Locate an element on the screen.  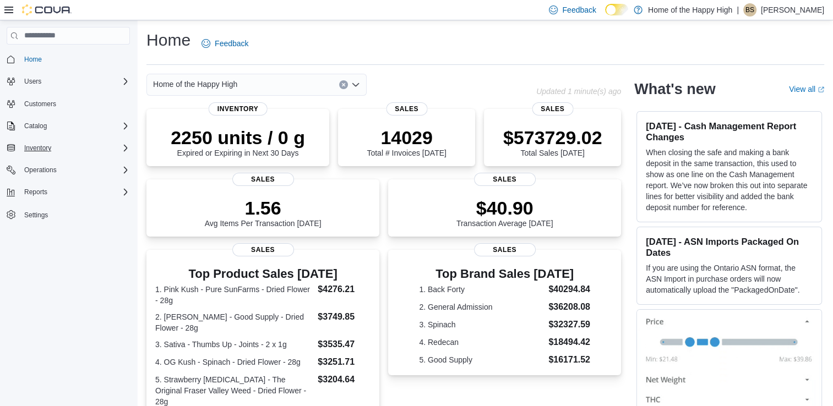
div: Brieanna Sawchyn is located at coordinates (750, 10).